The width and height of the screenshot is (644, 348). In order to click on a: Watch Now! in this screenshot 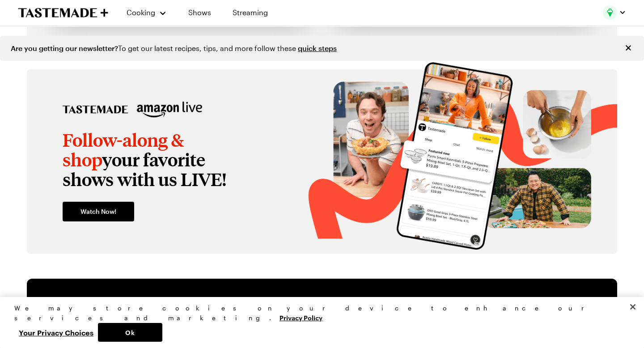, I will do `click(98, 212)`.